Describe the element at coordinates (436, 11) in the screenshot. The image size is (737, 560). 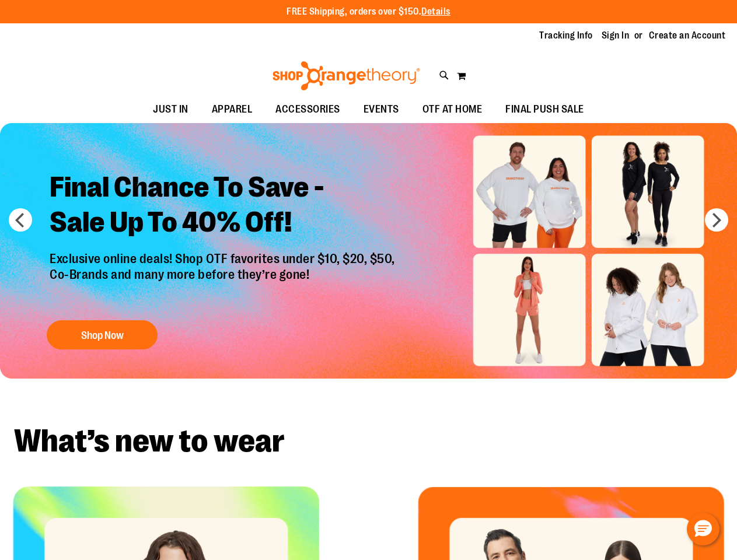
I see `a: Details` at that location.